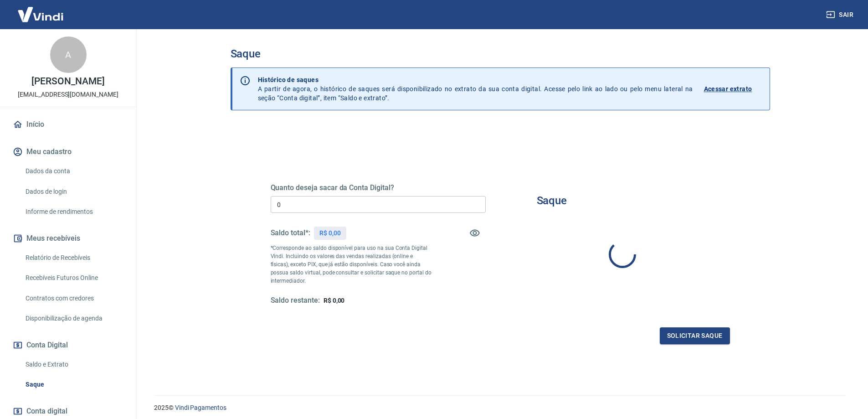  I want to click on a: Relatório de Recebíveis, so click(73, 258).